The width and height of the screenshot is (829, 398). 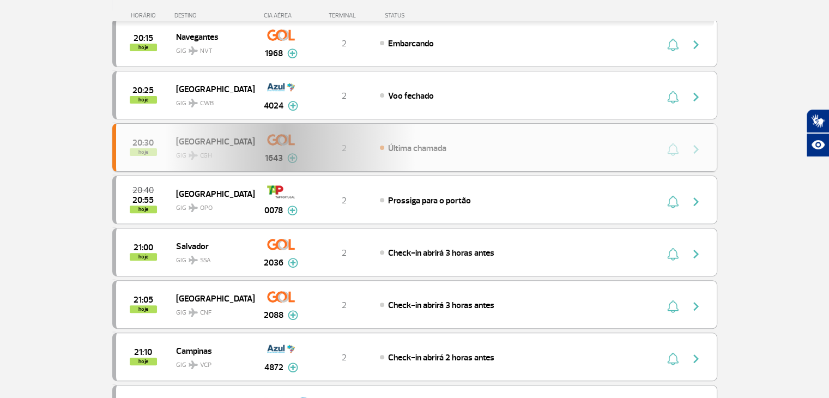 What do you see at coordinates (143, 300) in the screenshot?
I see `span: 2025-09-26 21:05:00` at bounding box center [143, 300].